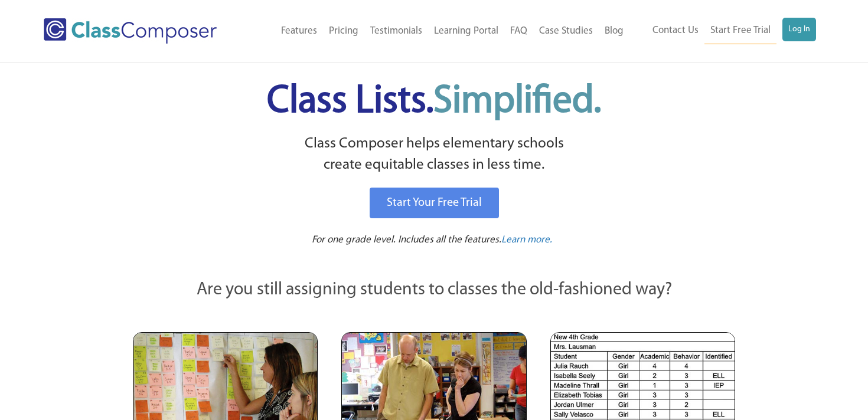 Image resolution: width=868 pixels, height=420 pixels. I want to click on a: Contact Us, so click(676, 31).